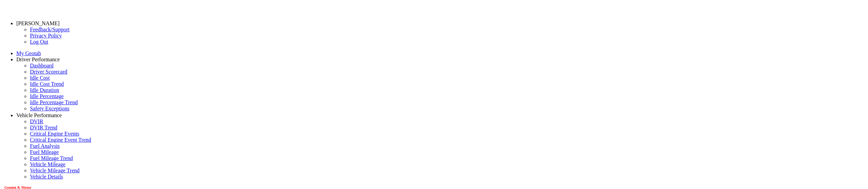  Describe the element at coordinates (46, 35) in the screenshot. I see `a: Privacy Policy` at that location.